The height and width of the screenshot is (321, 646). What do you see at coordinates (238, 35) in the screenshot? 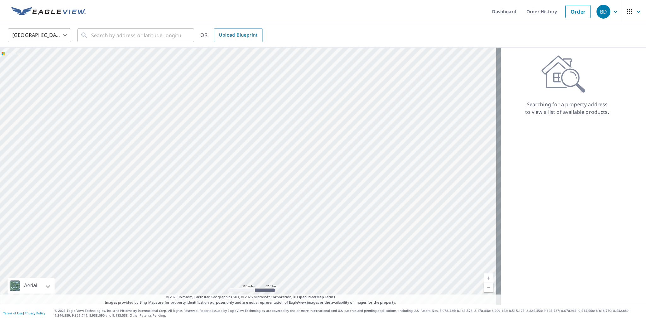
I see `span: Upload Blueprint` at bounding box center [238, 35].